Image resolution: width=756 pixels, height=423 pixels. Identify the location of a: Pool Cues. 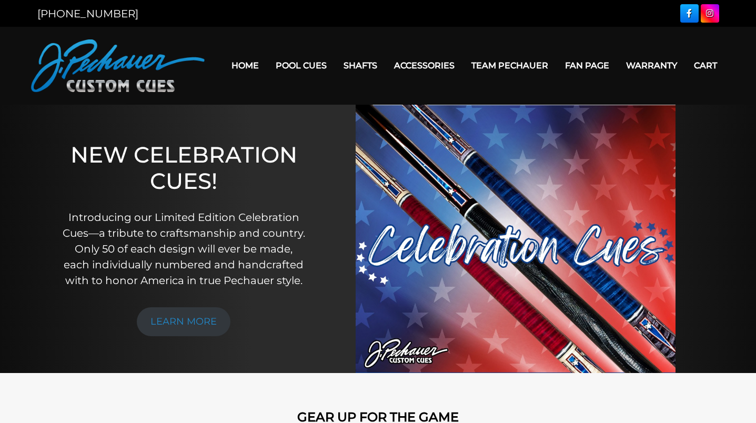
(301, 65).